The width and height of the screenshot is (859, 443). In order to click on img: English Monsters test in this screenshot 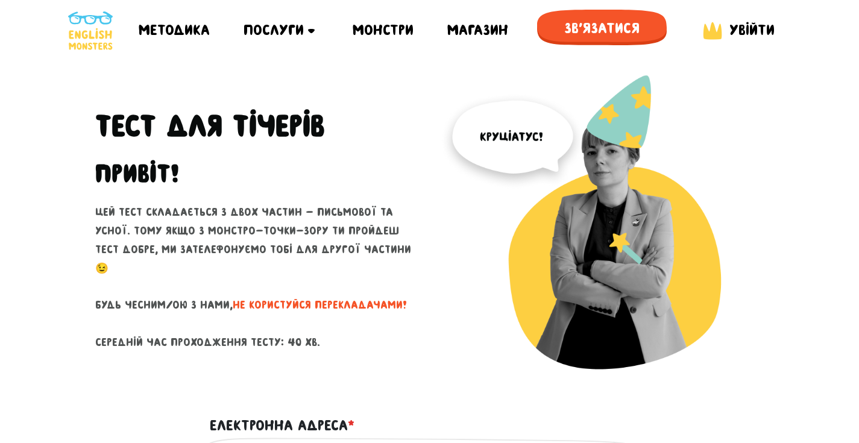, I will do `click(602, 237)`.